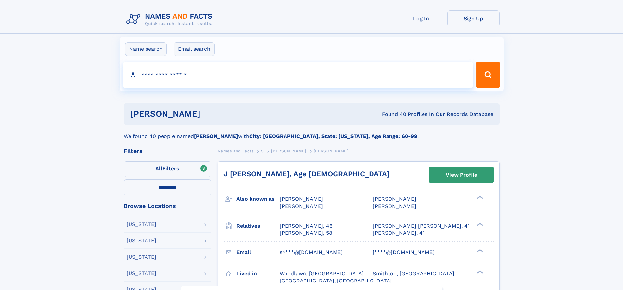 The height and width of the screenshot is (290, 623). Describe the element at coordinates (422, 18) in the screenshot. I see `a: Log In` at that location.